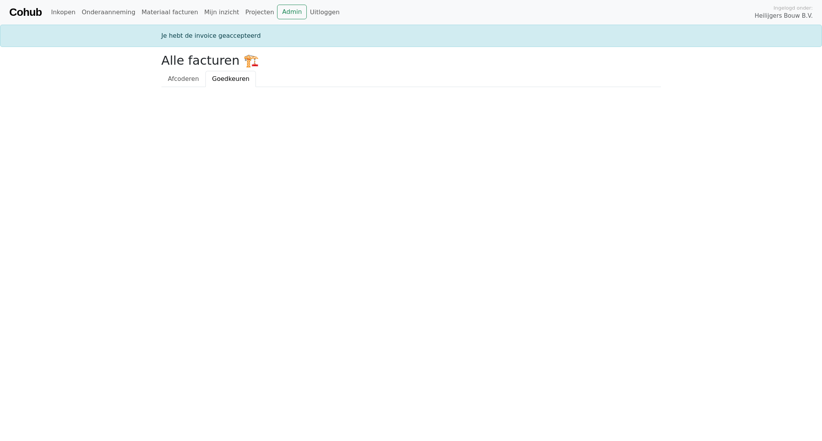 This screenshot has width=822, height=441. Describe the element at coordinates (292, 12) in the screenshot. I see `a: Admin` at that location.